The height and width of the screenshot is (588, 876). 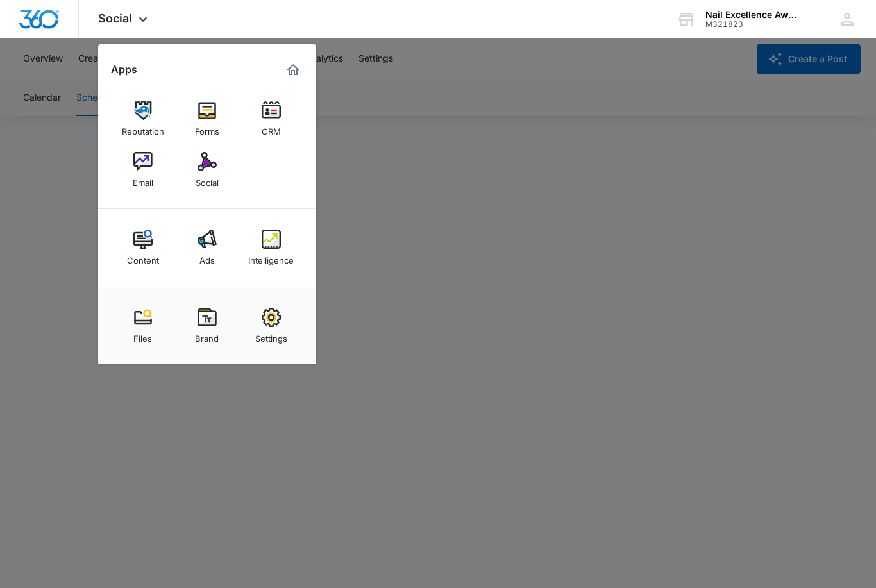 What do you see at coordinates (207, 326) in the screenshot?
I see `a: Brand` at bounding box center [207, 326].